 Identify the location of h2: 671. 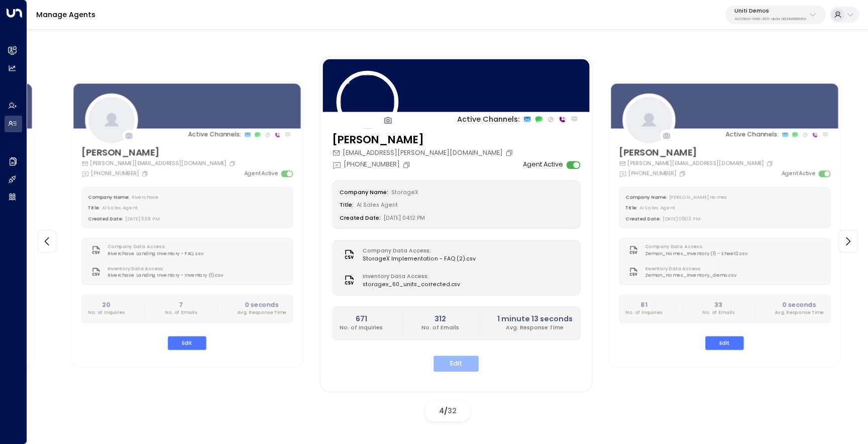
(362, 319).